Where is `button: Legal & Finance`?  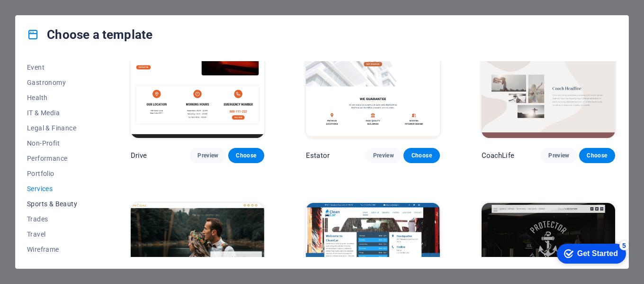
button: Legal & Finance is located at coordinates (58, 128).